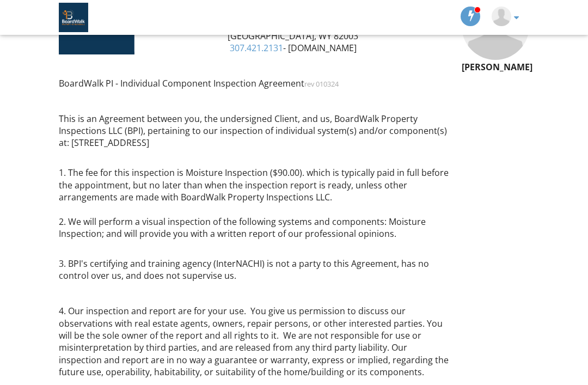 This screenshot has height=385, width=588. What do you see at coordinates (253, 264) in the screenshot?
I see `p: 3. BPI's certifying and training agency (InterNACHI) is not a party to this Agreement, has no con...` at bounding box center [253, 264].